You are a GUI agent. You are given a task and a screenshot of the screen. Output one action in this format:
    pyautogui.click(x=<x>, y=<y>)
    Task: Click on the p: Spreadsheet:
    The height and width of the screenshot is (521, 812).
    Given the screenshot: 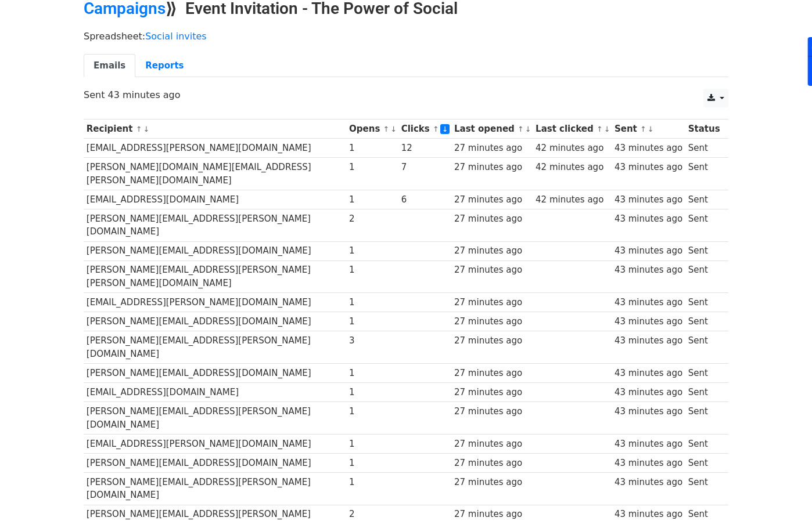 What is the action you would take?
    pyautogui.click(x=406, y=36)
    